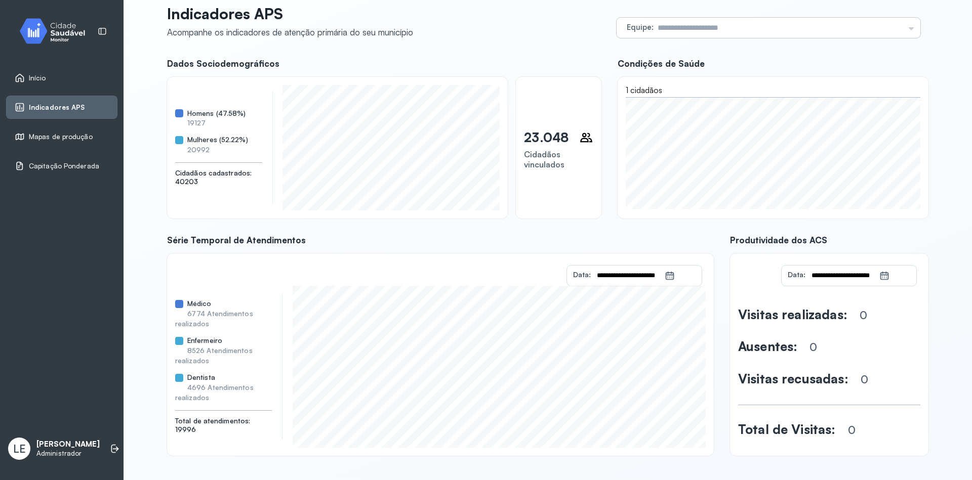  What do you see at coordinates (793, 379) in the screenshot?
I see `span: Visitas recusadas:` at bounding box center [793, 379].